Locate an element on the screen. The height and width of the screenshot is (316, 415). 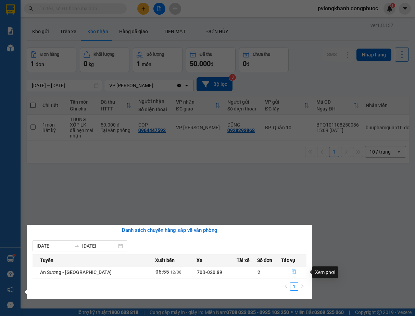
span: Số đơn is located at coordinates (265, 261).